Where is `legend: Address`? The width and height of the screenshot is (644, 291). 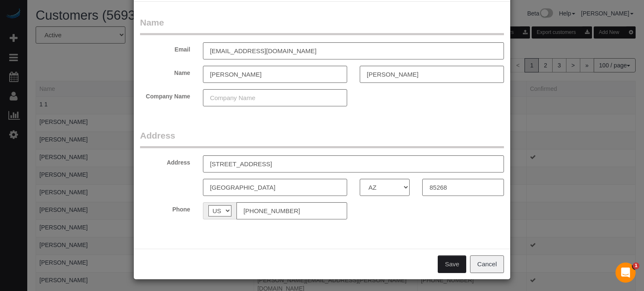
legend: Address is located at coordinates (322, 138).